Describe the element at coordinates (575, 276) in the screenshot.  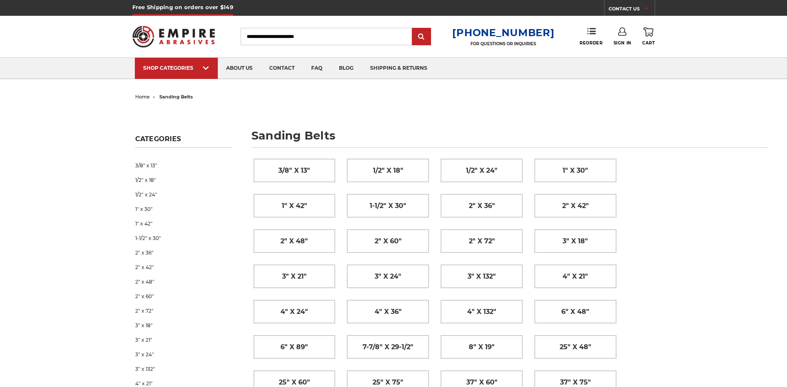
I see `span: 4" x 21"` at that location.